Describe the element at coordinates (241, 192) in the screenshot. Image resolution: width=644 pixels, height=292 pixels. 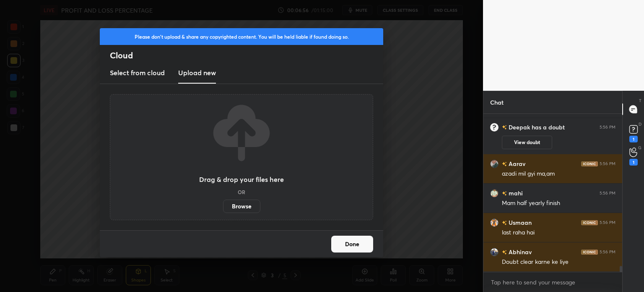
I see `h5: OR` at that location.